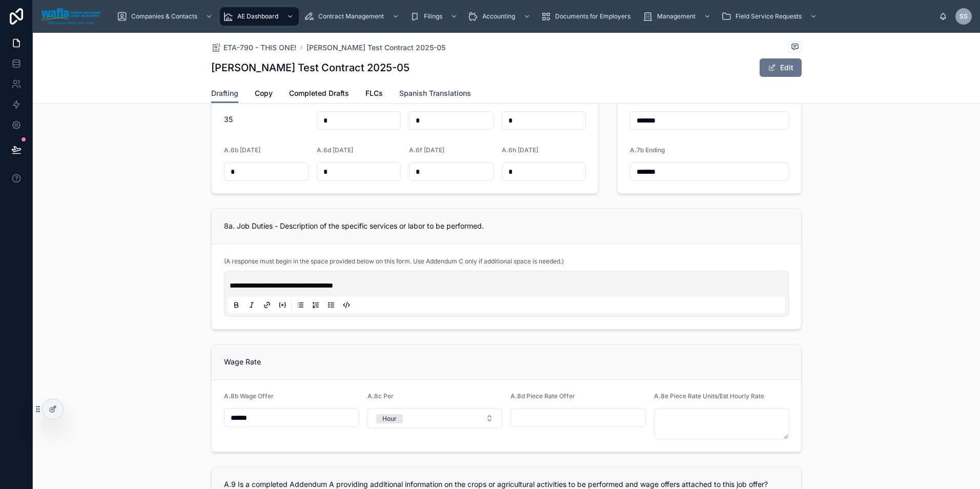 This screenshot has width=980, height=489. What do you see at coordinates (768, 17) in the screenshot?
I see `span: Field Service Requests` at bounding box center [768, 17].